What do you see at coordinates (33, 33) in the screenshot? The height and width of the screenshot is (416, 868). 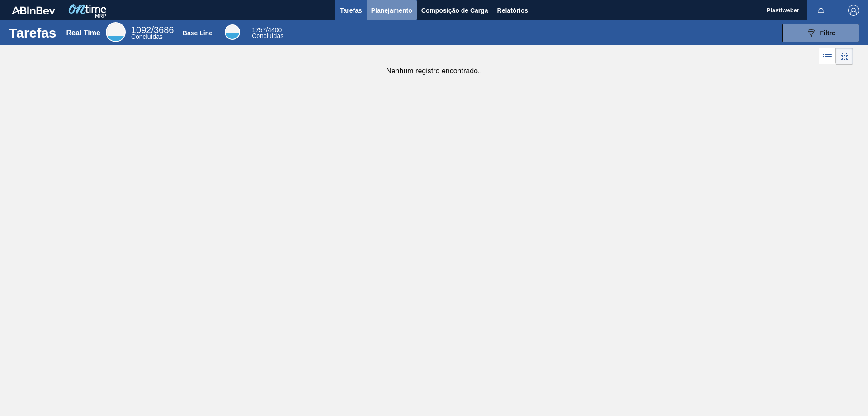 I see `h1: Tarefas` at bounding box center [33, 33].